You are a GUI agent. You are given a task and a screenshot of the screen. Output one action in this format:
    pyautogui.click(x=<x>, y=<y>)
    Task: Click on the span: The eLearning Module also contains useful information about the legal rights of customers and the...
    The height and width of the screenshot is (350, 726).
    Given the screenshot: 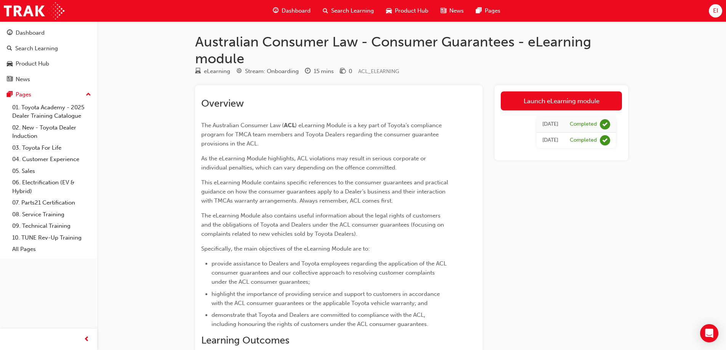 What is the action you would take?
    pyautogui.click(x=323, y=225)
    